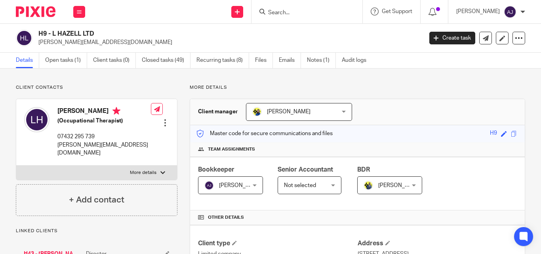 This screenshot has width=541, height=254. What do you see at coordinates (368, 185) in the screenshot?
I see `img: Dennis-Starbridge.jpg` at bounding box center [368, 185].